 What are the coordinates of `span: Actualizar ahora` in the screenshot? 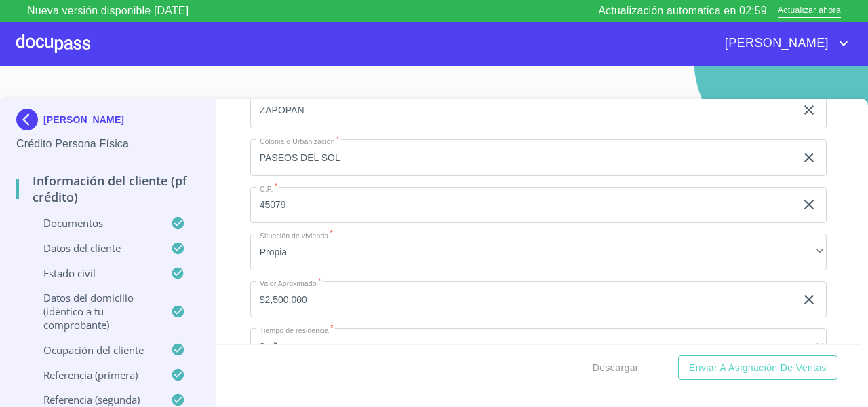 It's located at (809, 11).